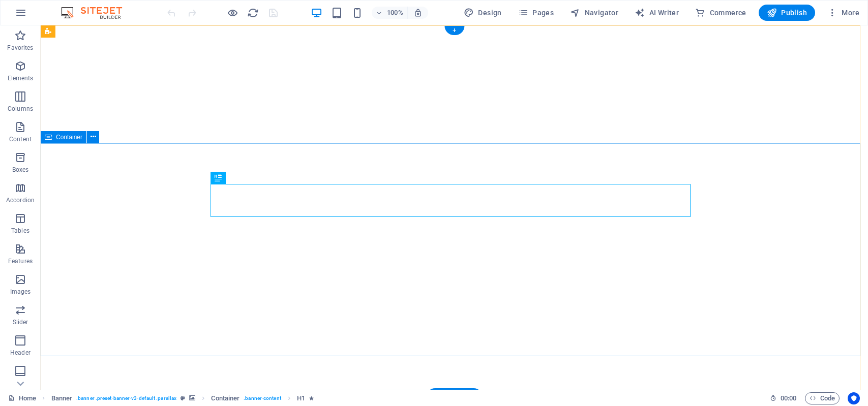  Describe the element at coordinates (20, 231) in the screenshot. I see `p: Tables` at that location.